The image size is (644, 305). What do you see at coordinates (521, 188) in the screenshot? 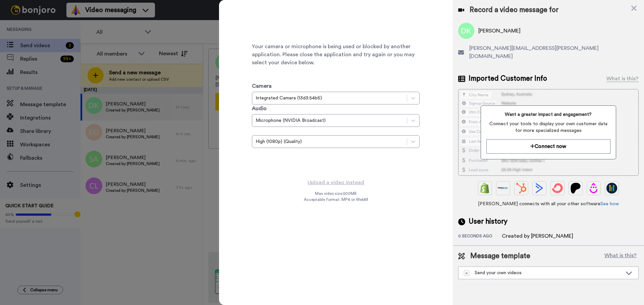
I see `img: Hubspot` at bounding box center [521, 188].